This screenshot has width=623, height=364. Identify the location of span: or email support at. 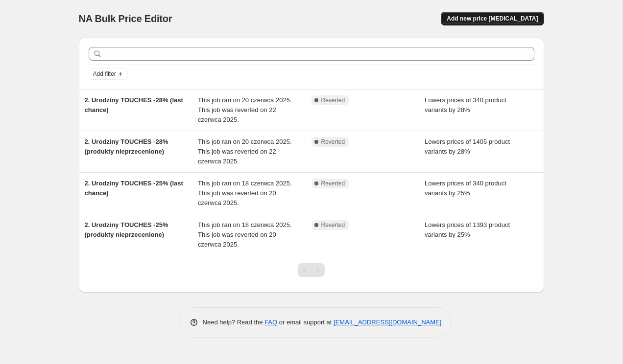
(305, 322).